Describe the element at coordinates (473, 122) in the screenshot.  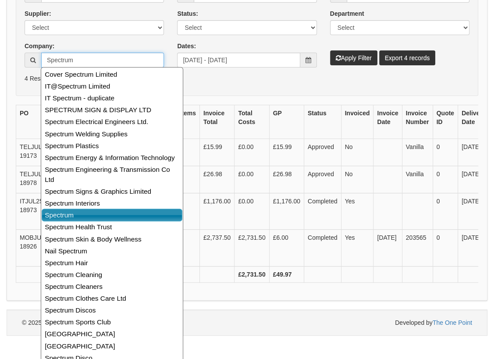
I see `th: Delivery Date` at that location.